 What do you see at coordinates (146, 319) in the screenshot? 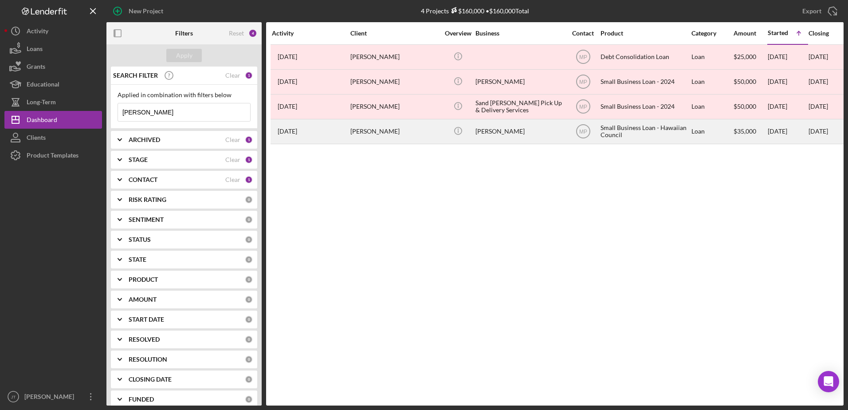
I see `b: START DATE` at bounding box center [146, 319].